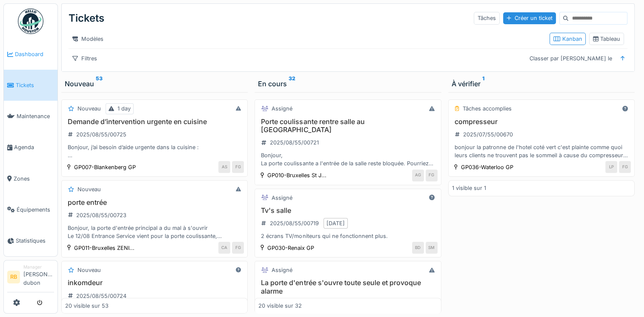 This screenshot has height=317, width=644. I want to click on div: GP030-Renaix GP, so click(290, 248).